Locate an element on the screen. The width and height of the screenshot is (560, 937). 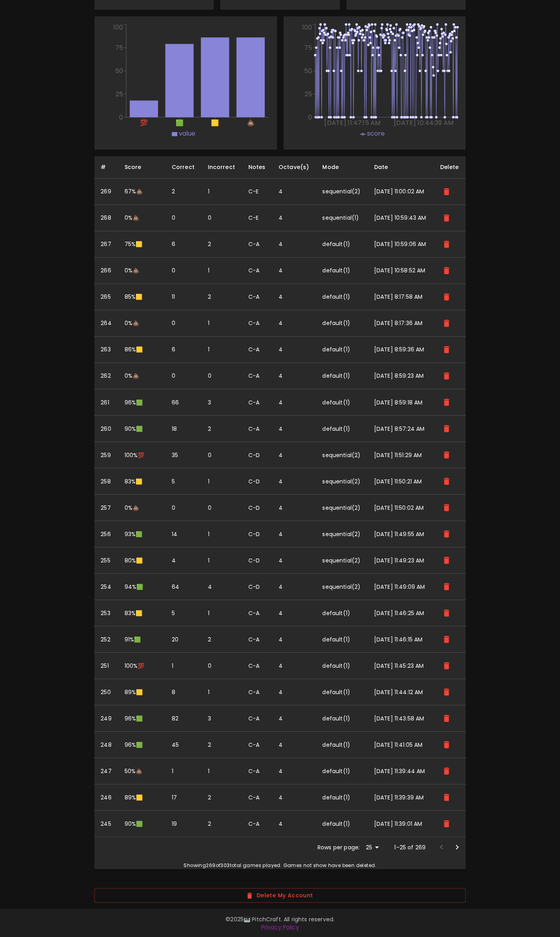
td: 246 is located at coordinates (106, 797).